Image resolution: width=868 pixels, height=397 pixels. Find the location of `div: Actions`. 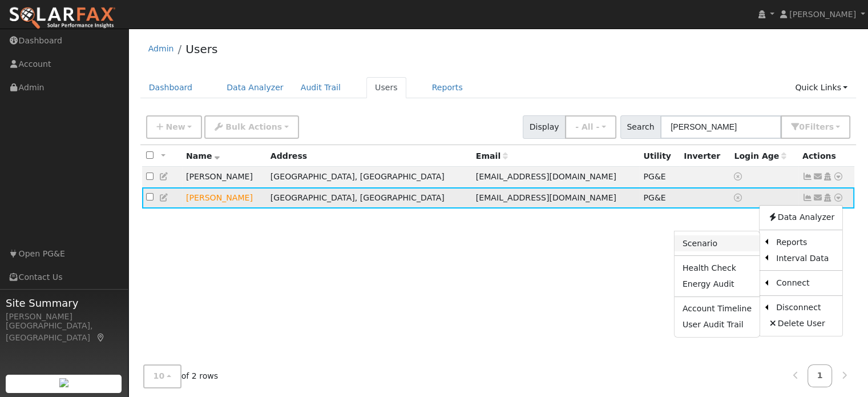

div: Actions is located at coordinates (826, 156).